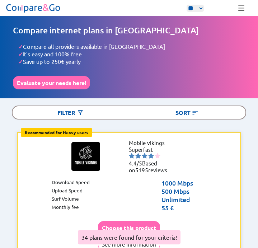 The width and height of the screenshot is (258, 248). Describe the element at coordinates (183, 199) in the screenshot. I see `p: Unlimited` at that location.